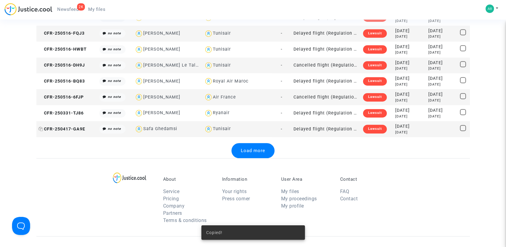 Image resolution: width=506 pixels, height=247 pixels. Describe the element at coordinates (365, 179) in the screenshot. I see `p: Contact` at that location.